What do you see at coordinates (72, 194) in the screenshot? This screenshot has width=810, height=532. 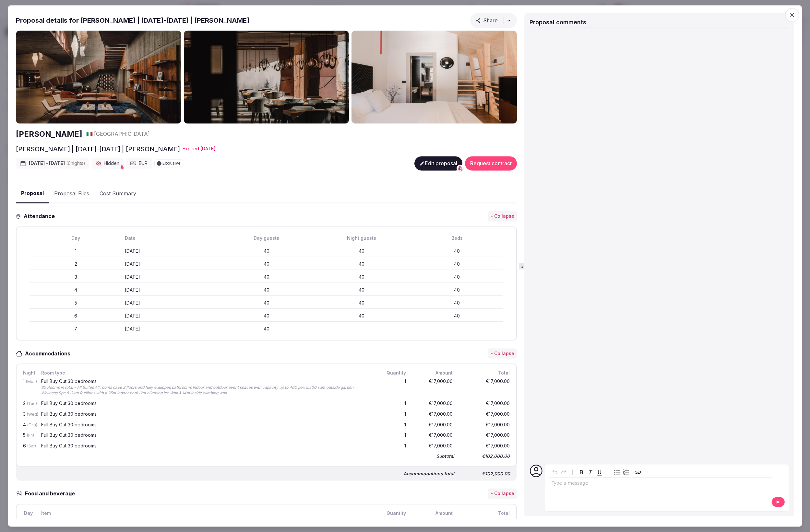 I see `button: Proposal Files` at bounding box center [72, 194].